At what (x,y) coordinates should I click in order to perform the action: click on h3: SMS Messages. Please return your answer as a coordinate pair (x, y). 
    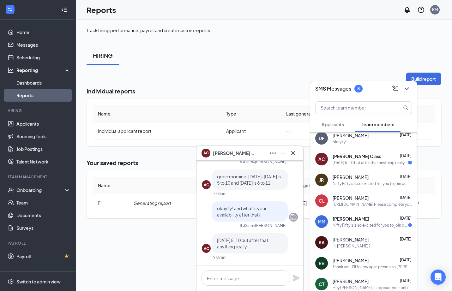
    Looking at the image, I should click on (333, 89).